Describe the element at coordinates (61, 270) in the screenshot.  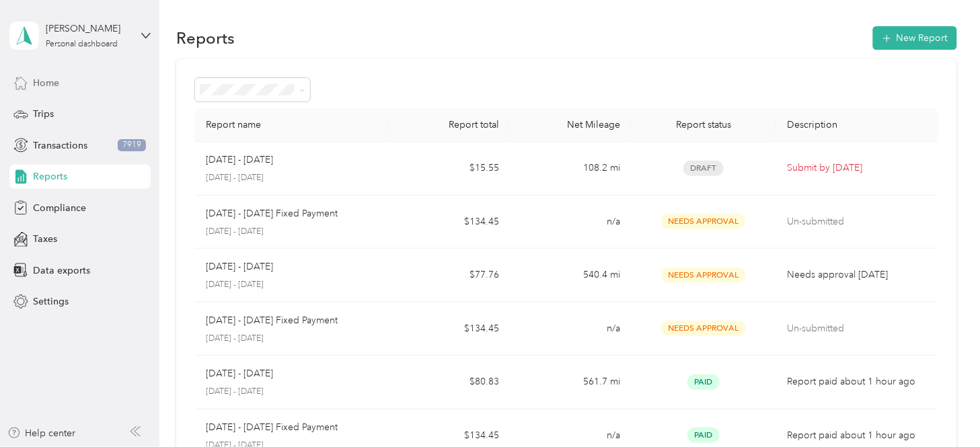
I see `span: Data exports` at that location.